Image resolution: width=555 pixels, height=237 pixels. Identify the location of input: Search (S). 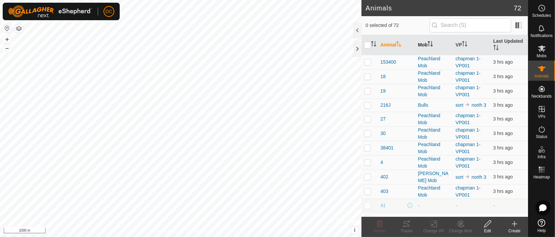
(470, 25).